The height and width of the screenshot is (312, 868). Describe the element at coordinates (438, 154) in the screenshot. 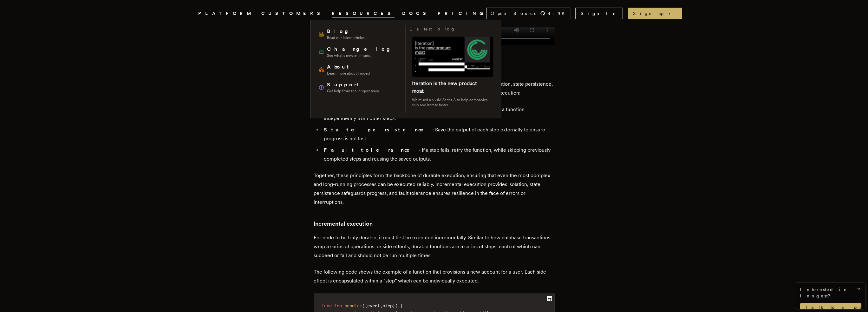

I see `li: - If a step fails, retry the function, while skipping previously completed steps and reusing the ...` at that location.